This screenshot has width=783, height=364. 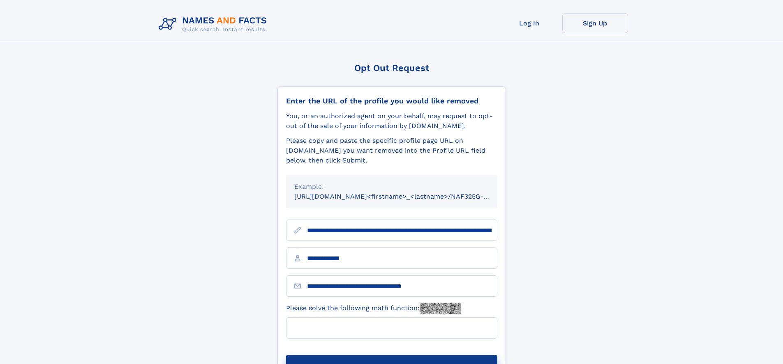 What do you see at coordinates (595, 23) in the screenshot?
I see `a: Sign Up` at bounding box center [595, 23].